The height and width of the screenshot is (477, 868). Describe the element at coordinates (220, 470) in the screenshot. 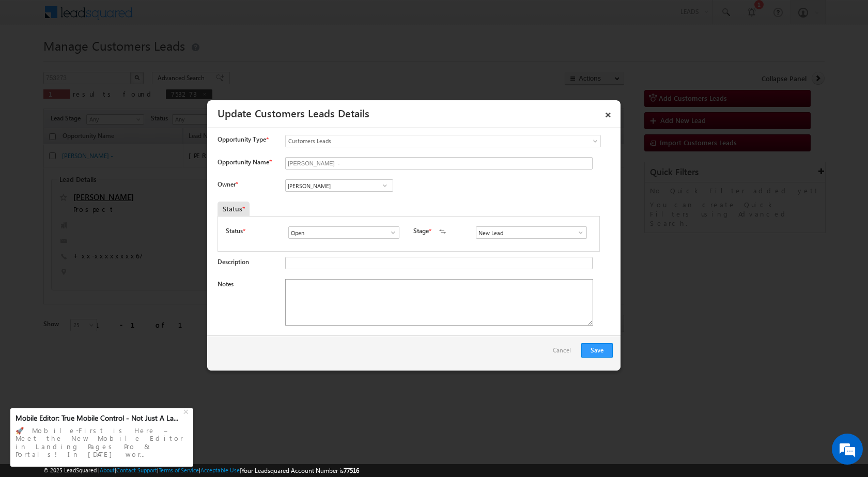

I see `a: Acceptable Use` at that location.